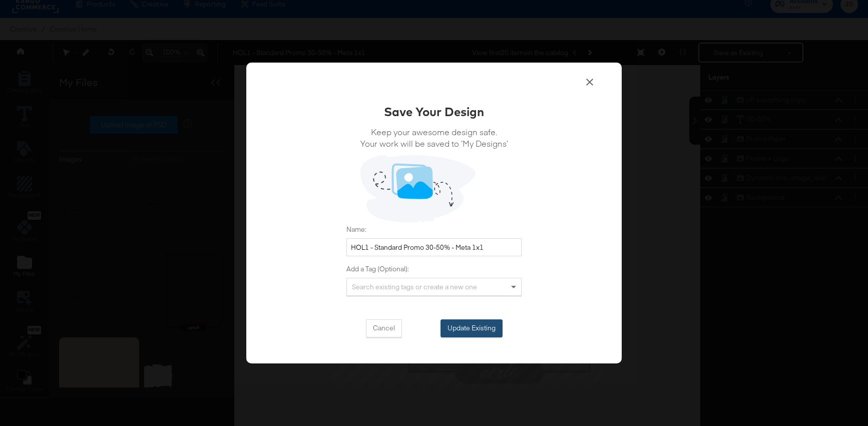 This screenshot has width=868, height=426. Describe the element at coordinates (434, 132) in the screenshot. I see `span: Keep your awesome design safe.` at that location.